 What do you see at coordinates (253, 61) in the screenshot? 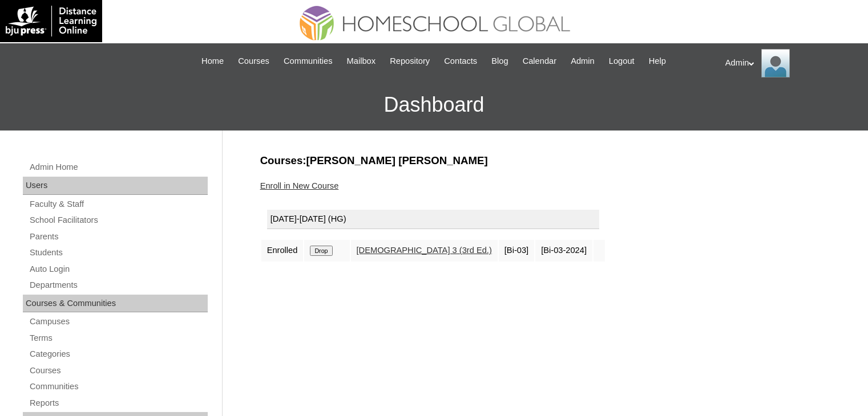
I see `span: Courses` at bounding box center [253, 61].